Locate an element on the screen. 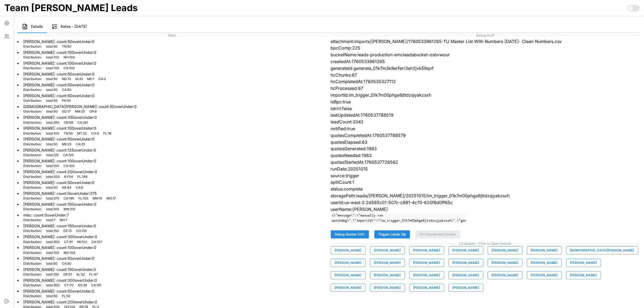 This screenshot has height=308, width=644. p: total : 375 is located at coordinates (52, 199).